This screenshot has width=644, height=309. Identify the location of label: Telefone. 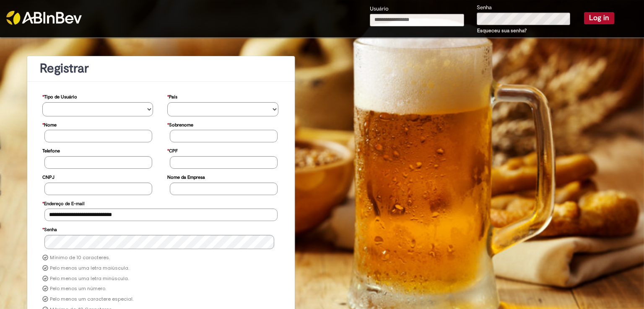
(51, 150).